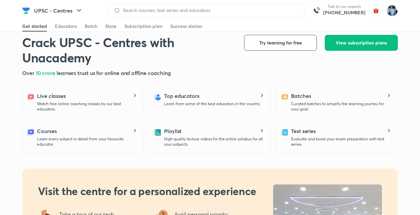 Image resolution: width=420 pixels, height=215 pixels. Describe the element at coordinates (111, 26) in the screenshot. I see `a: Store` at that location.